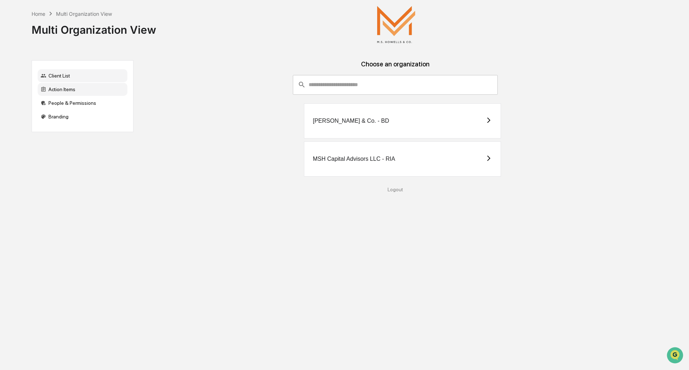 Image resolution: width=689 pixels, height=370 pixels. Describe the element at coordinates (9, 9) in the screenshot. I see `button: Open customer support` at that location.